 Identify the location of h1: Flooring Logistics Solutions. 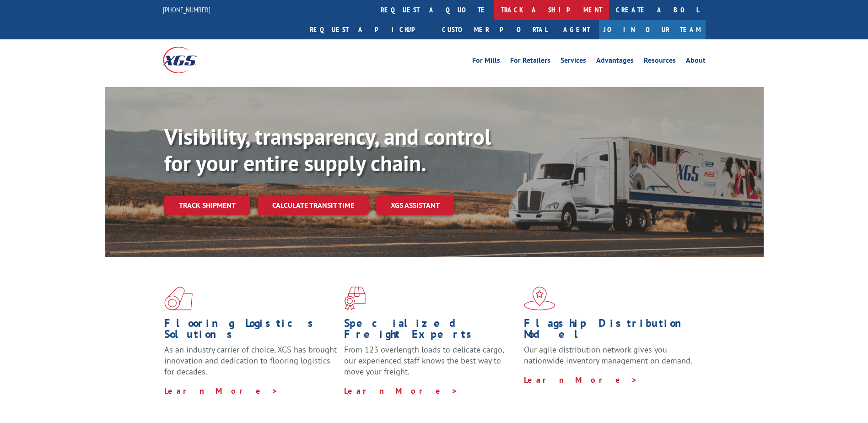
(251, 331).